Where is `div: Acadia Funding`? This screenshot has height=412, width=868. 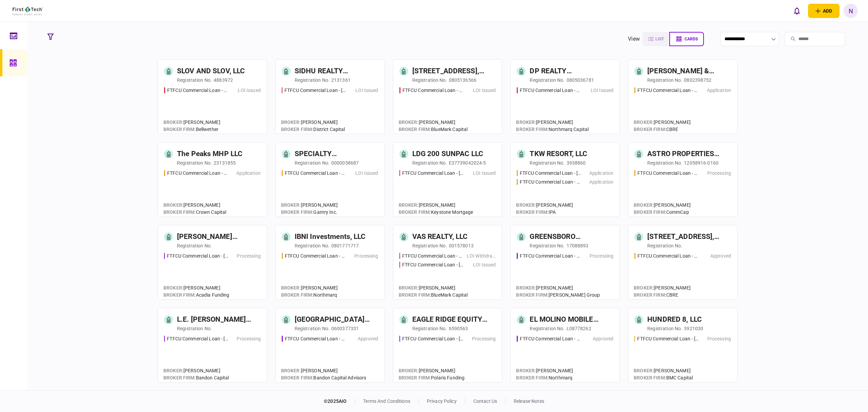
div: Acadia Funding is located at coordinates (196, 295).